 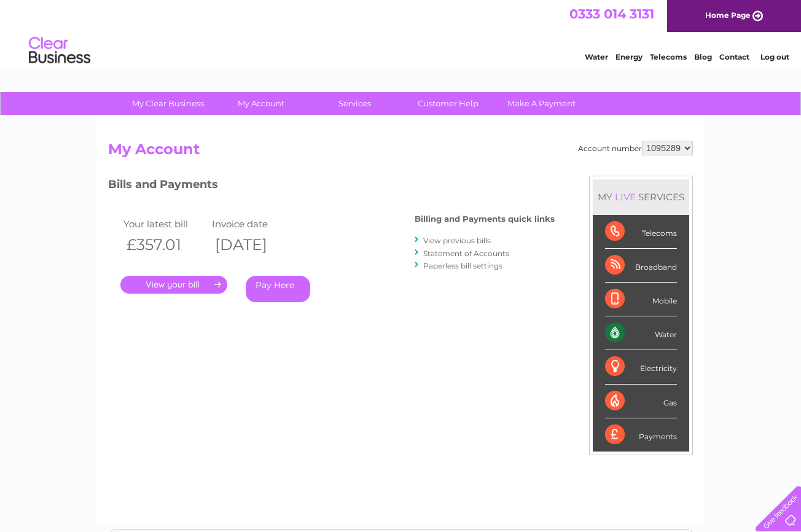 What do you see at coordinates (277, 289) in the screenshot?
I see `a: Pay Here` at bounding box center [277, 289].